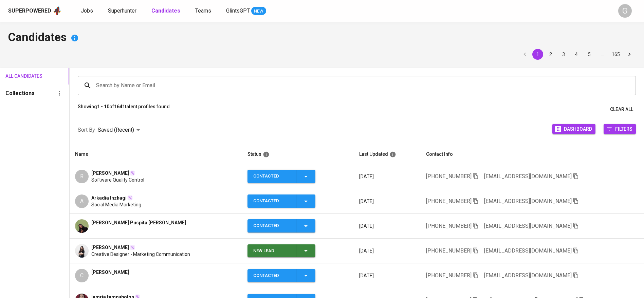  I want to click on div: G, so click(625, 11).